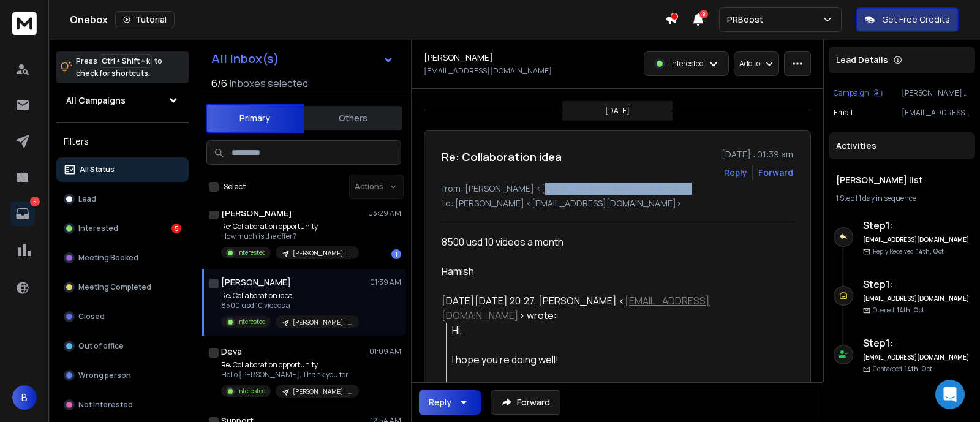  I want to click on p: Meeting Completed, so click(115, 287).